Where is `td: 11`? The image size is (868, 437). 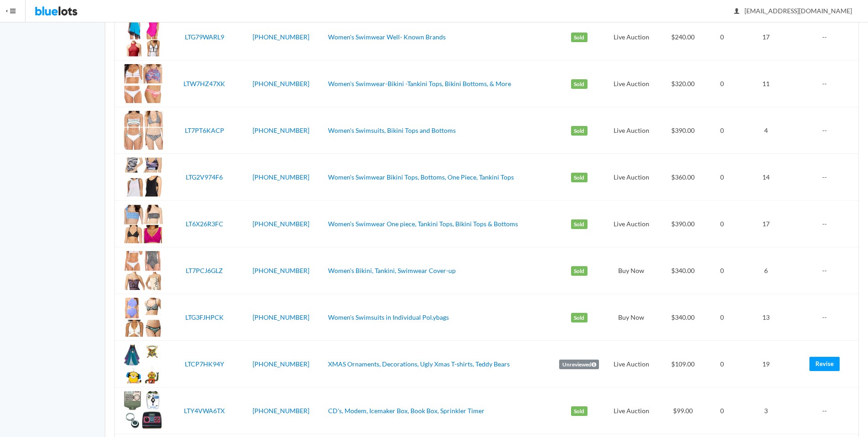 td: 11 is located at coordinates (765, 84).